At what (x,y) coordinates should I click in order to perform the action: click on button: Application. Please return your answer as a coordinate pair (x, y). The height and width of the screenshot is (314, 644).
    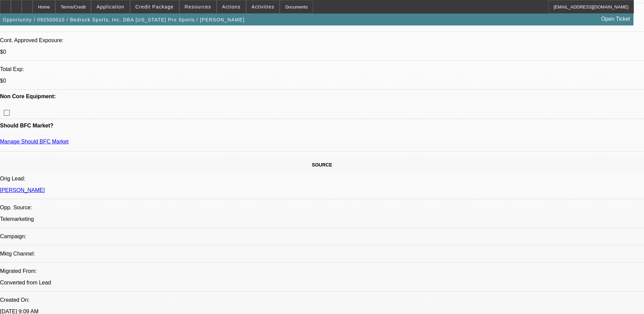
    Looking at the image, I should click on (110, 7).